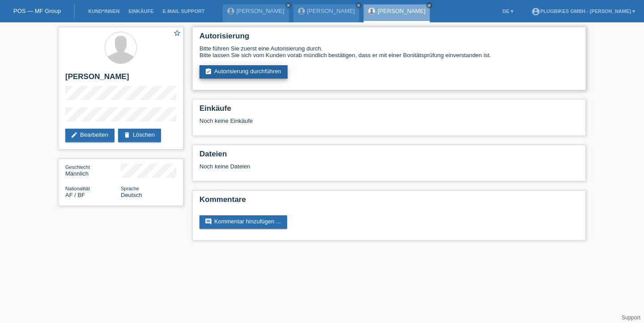 This screenshot has width=644, height=323. What do you see at coordinates (389, 156) in the screenshot?
I see `h2: Dateien` at bounding box center [389, 156].